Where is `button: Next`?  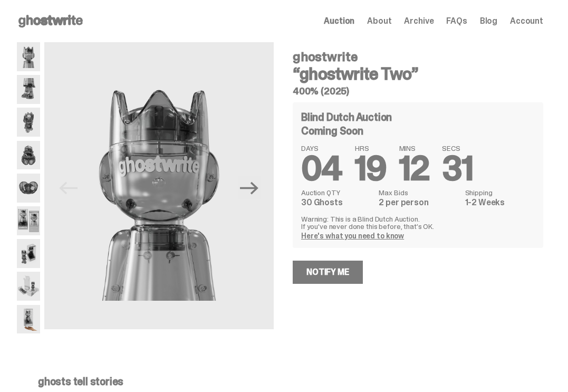 button: Next is located at coordinates (250, 188).